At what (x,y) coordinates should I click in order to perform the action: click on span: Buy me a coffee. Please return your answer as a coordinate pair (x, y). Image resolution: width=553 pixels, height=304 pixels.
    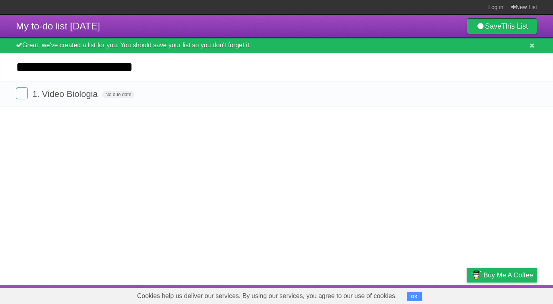
    Looking at the image, I should click on (508, 275).